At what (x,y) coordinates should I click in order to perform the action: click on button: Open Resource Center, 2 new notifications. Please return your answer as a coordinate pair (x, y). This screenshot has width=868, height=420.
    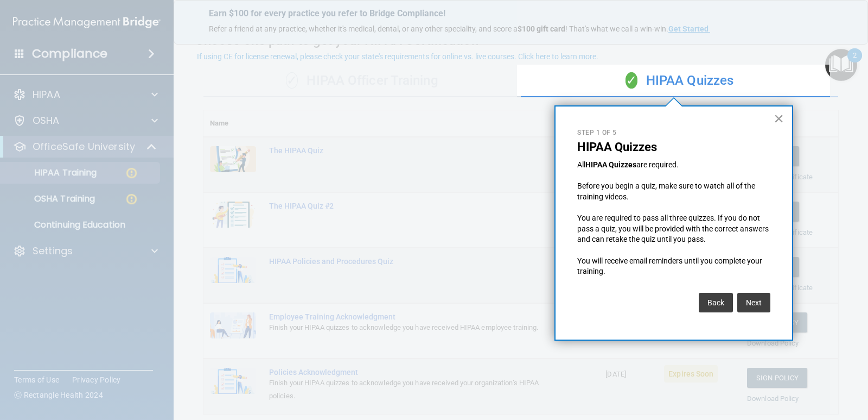
    Looking at the image, I should click on (841, 65).